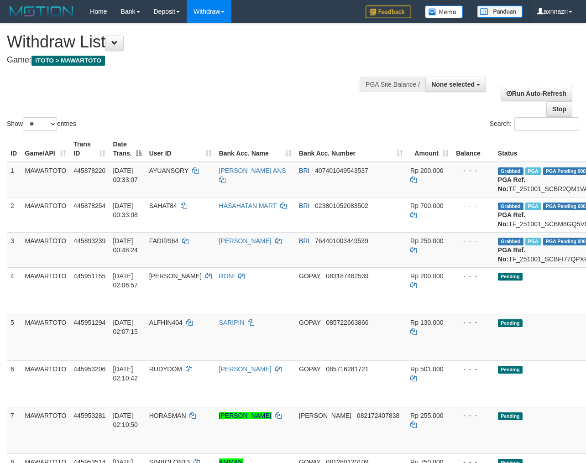 The height and width of the screenshot is (463, 586). What do you see at coordinates (14, 384) in the screenshot?
I see `td: 6` at bounding box center [14, 384].